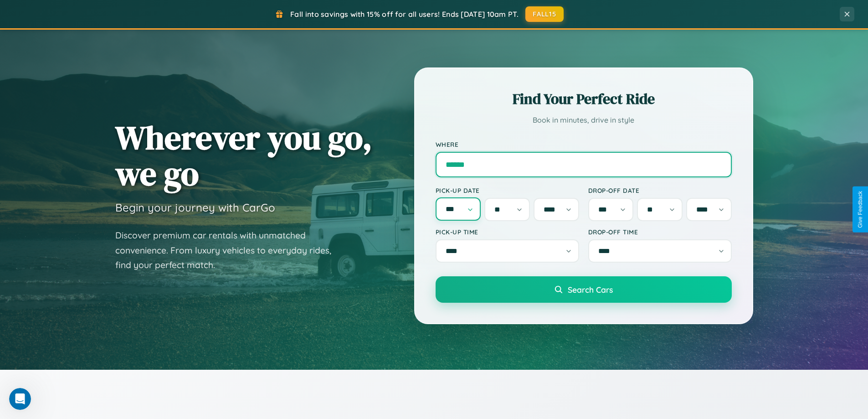 Image resolution: width=868 pixels, height=419 pixels. I want to click on h1: Wherever you go, we go, so click(244, 156).